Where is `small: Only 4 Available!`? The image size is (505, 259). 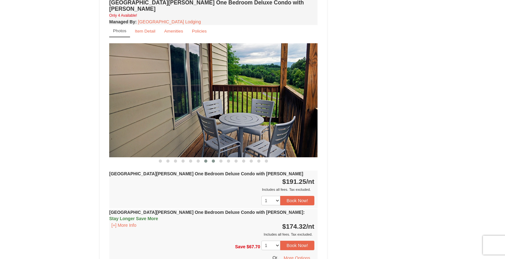 small: Only 4 Available! is located at coordinates (123, 15).